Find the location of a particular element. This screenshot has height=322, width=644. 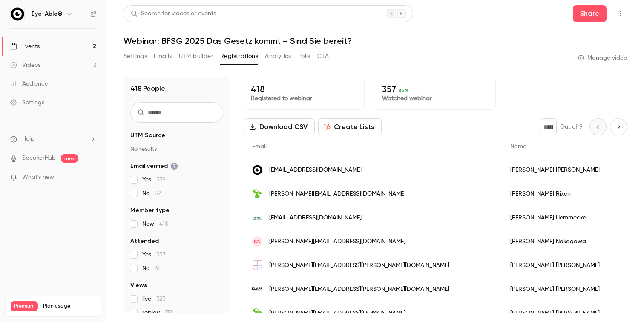

span: SN is located at coordinates (257, 241).